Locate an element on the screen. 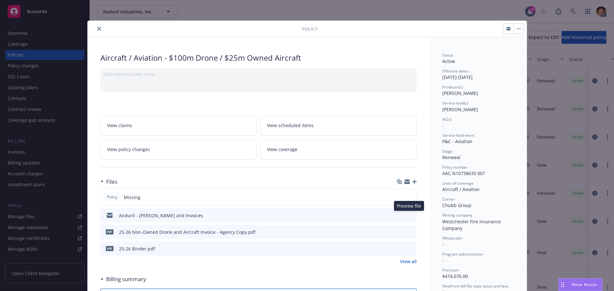 The height and width of the screenshot is (291, 614). h3: Billing summary is located at coordinates (126, 279).